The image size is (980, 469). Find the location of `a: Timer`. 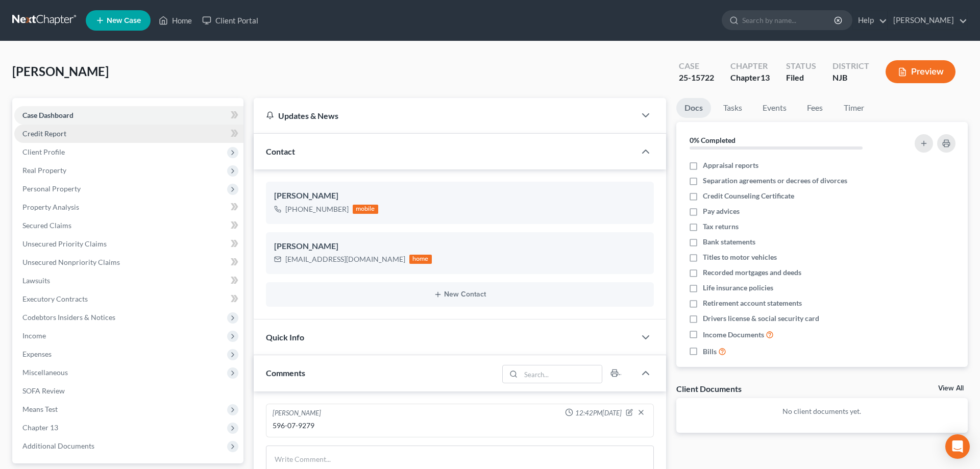

a: Timer is located at coordinates (854, 107).